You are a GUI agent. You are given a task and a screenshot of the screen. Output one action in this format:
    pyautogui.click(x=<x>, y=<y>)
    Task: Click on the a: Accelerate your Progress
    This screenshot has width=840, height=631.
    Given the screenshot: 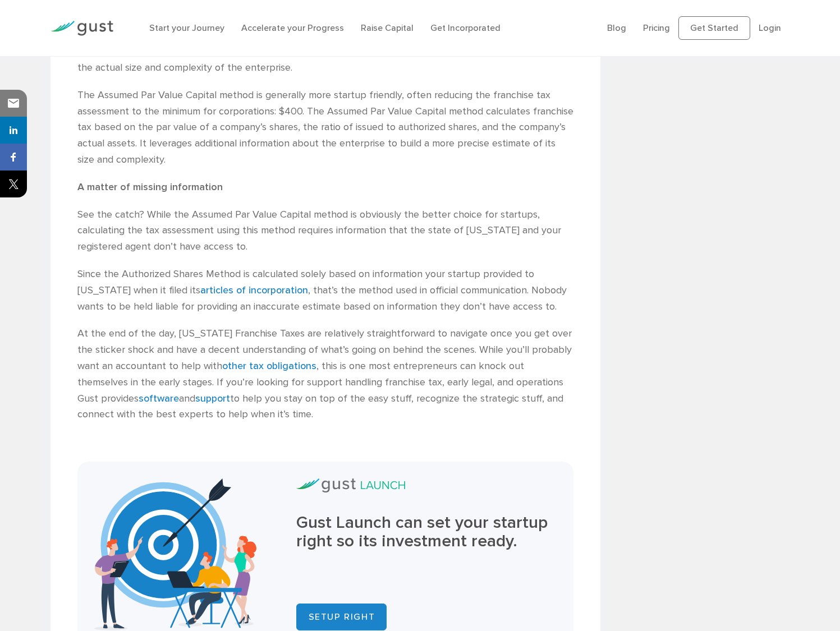 What is the action you would take?
    pyautogui.click(x=292, y=28)
    